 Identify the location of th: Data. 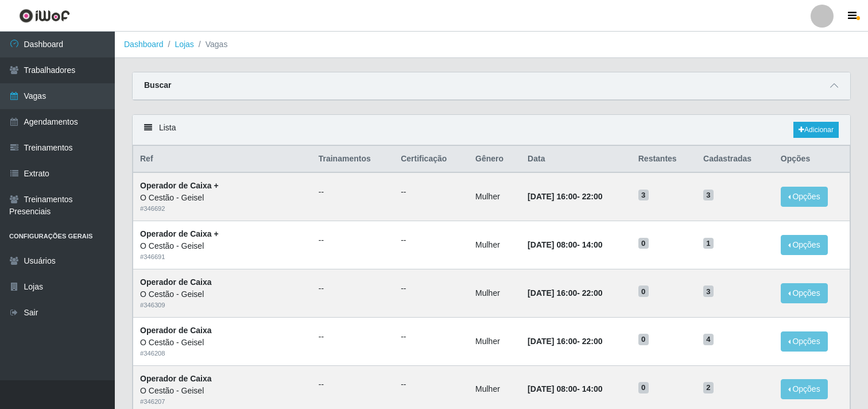
(576, 159).